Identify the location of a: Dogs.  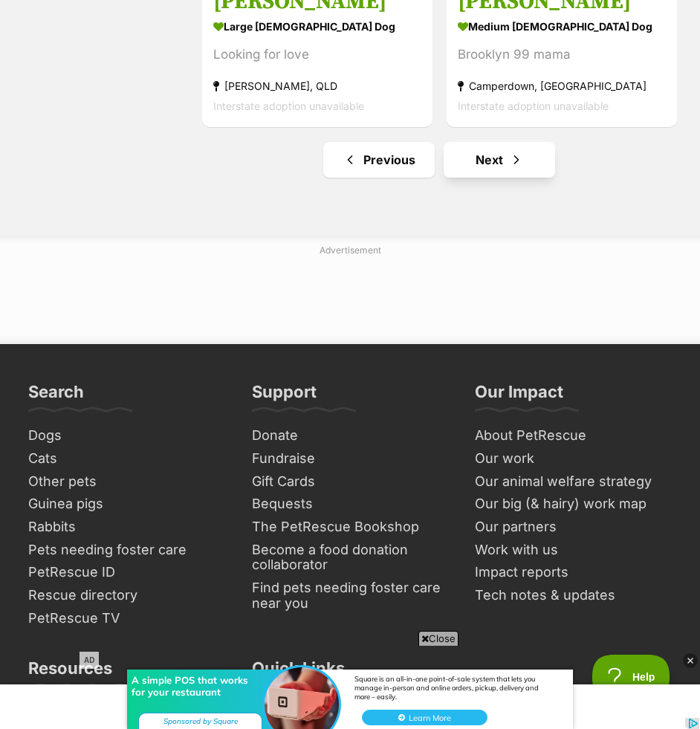
(126, 435).